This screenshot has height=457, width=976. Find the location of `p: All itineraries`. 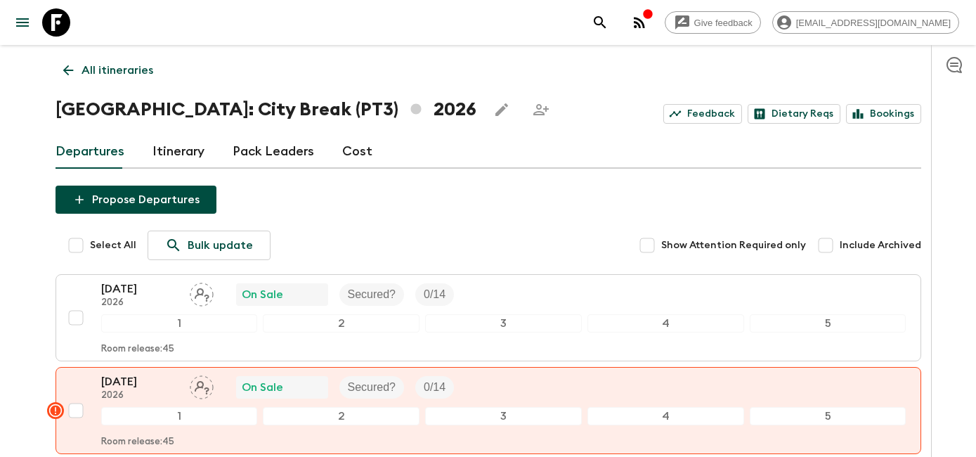

p: All itineraries is located at coordinates (117, 70).